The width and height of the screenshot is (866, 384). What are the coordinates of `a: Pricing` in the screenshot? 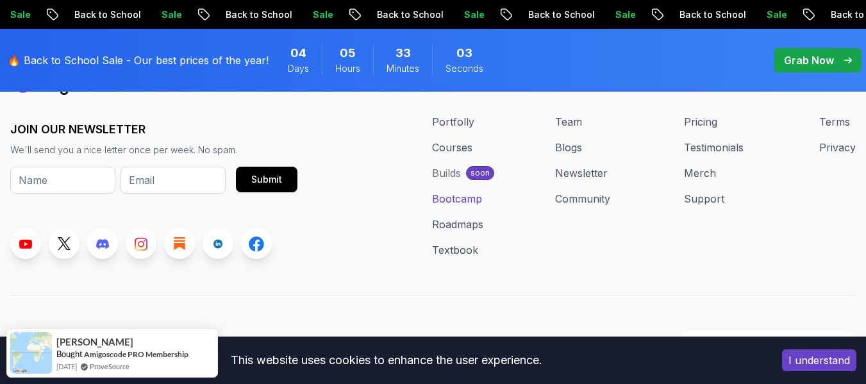 It's located at (700, 122).